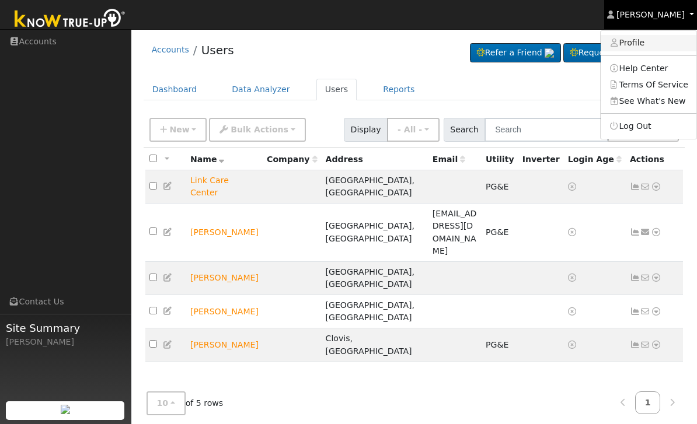 This screenshot has width=697, height=424. Describe the element at coordinates (399, 89) in the screenshot. I see `a: Reports` at that location.